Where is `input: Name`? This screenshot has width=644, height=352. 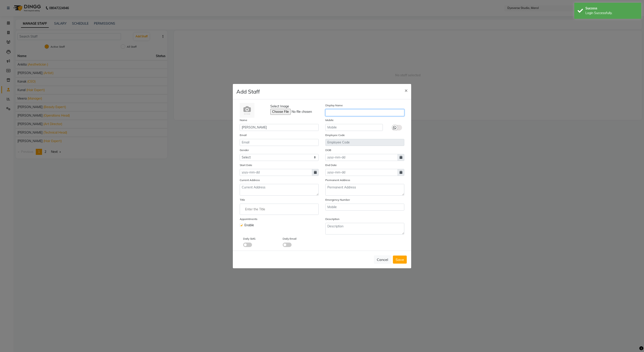 input: Name is located at coordinates (279, 127).